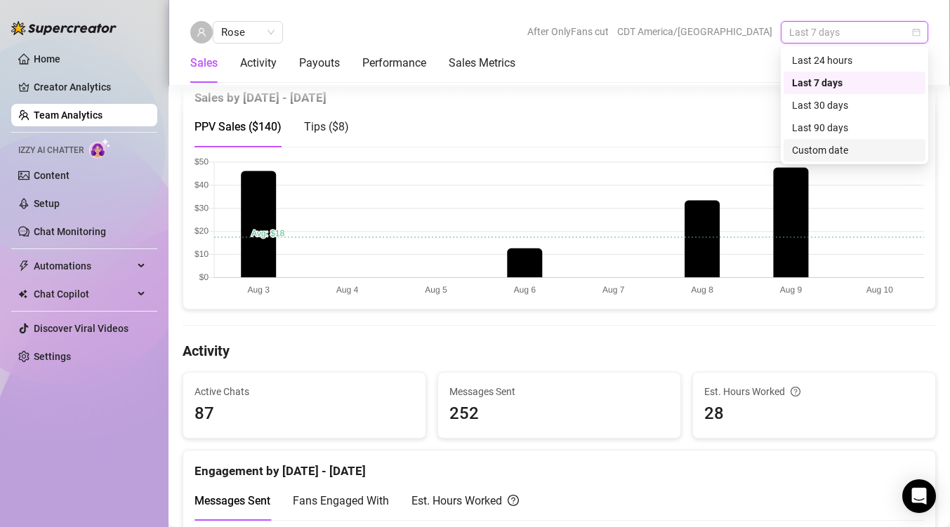  What do you see at coordinates (320, 63) in the screenshot?
I see `div: Payouts` at bounding box center [320, 63].